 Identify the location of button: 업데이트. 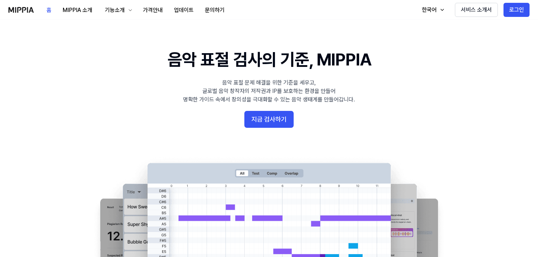
(184, 10).